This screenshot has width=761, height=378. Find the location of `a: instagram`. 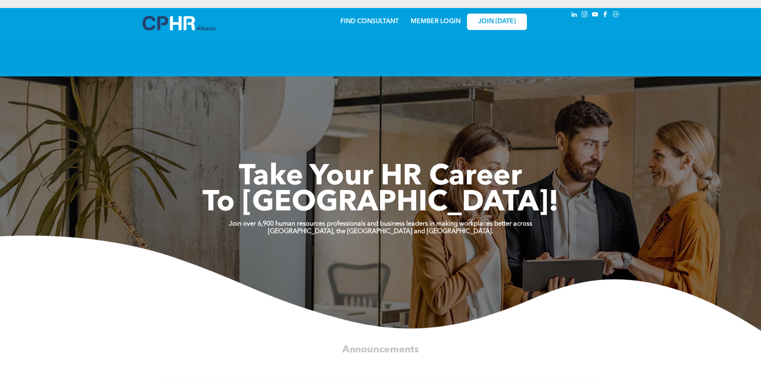

a: instagram is located at coordinates (585, 15).